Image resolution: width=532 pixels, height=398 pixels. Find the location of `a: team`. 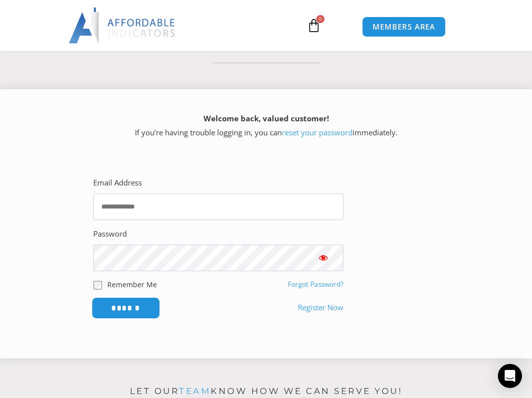

a: team is located at coordinates (195, 391).